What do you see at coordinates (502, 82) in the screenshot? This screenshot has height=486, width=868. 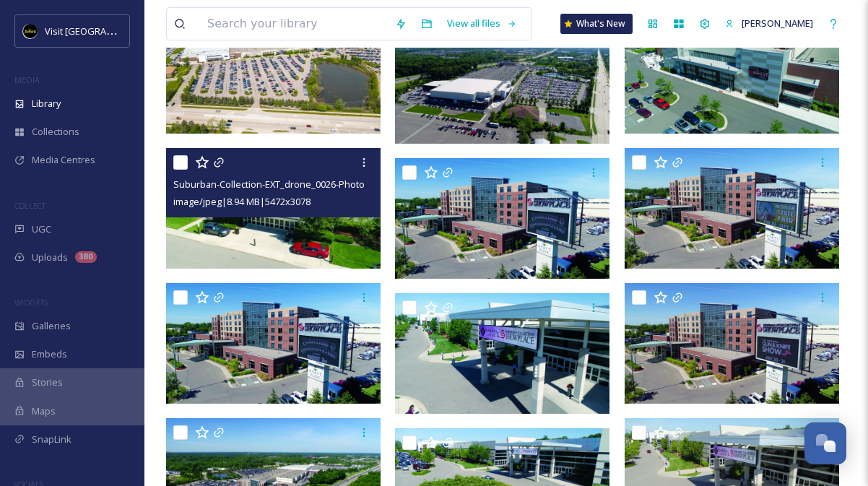 I see `img: Suburban-Collection-EXT_drone_0022-Photo_by_Bill_Bowen.JPG` at bounding box center [502, 82].